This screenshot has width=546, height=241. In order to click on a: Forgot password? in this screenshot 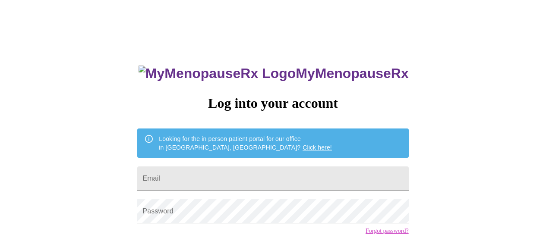, I will do `click(387, 231)`.